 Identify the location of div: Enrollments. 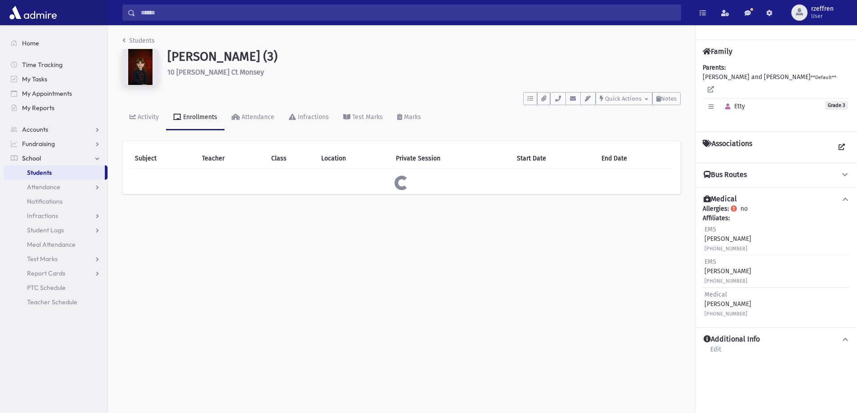
(199, 117).